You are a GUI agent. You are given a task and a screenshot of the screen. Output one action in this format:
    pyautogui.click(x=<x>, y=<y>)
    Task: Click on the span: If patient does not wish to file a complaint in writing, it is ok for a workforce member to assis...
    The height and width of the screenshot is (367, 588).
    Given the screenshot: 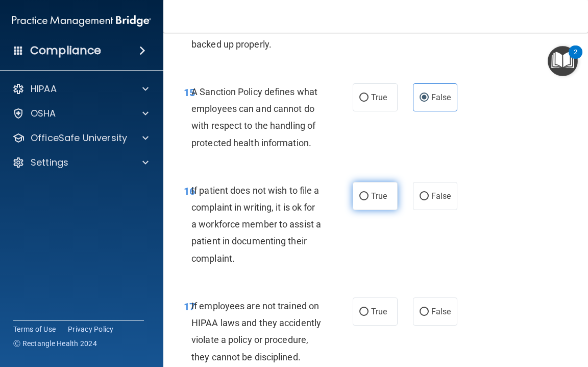 What is the action you would take?
    pyautogui.click(x=256, y=224)
    